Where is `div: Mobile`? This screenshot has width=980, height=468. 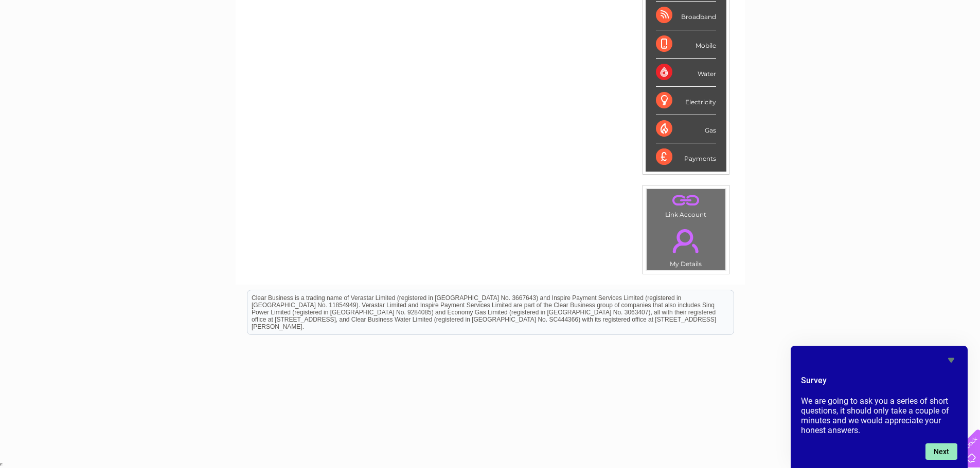 div: Mobile is located at coordinates (686, 44).